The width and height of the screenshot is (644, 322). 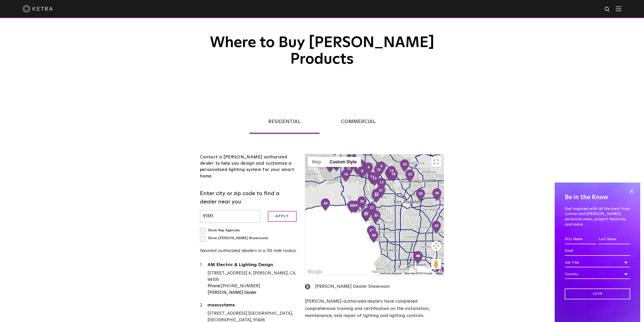 I want to click on div: Country, so click(x=597, y=274).